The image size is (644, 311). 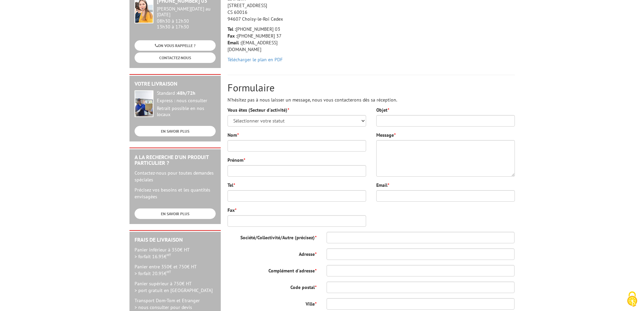 I want to click on label: Prénom, so click(x=237, y=160).